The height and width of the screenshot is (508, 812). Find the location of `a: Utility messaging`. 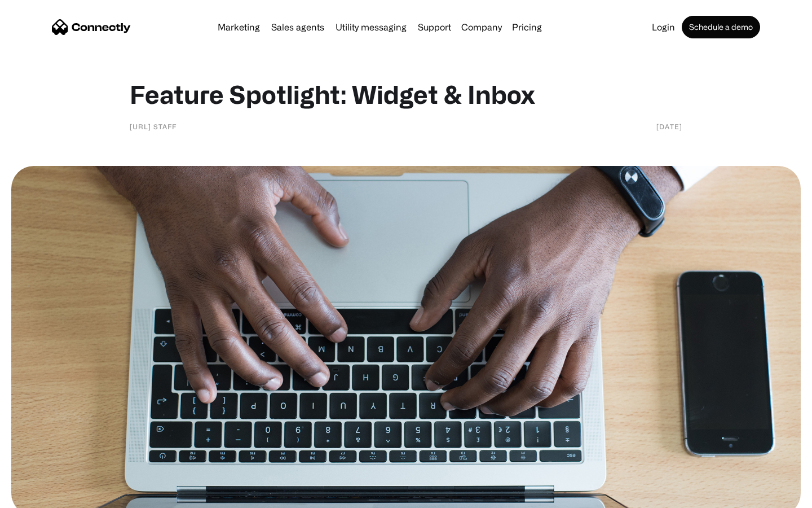

a: Utility messaging is located at coordinates (371, 27).